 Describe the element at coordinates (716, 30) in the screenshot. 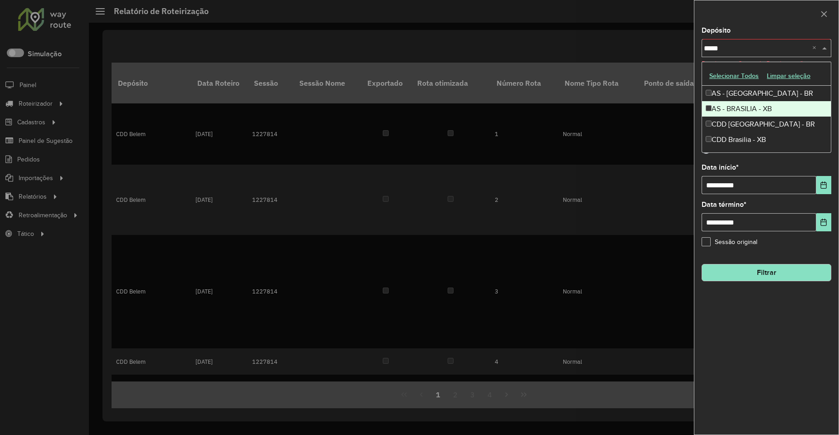

I see `label: Depósito` at that location.